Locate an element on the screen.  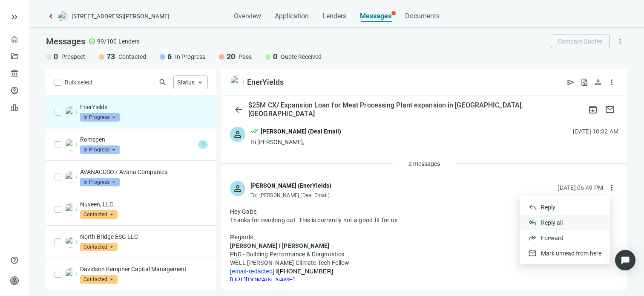
span: Quote Received is located at coordinates (301, 57).